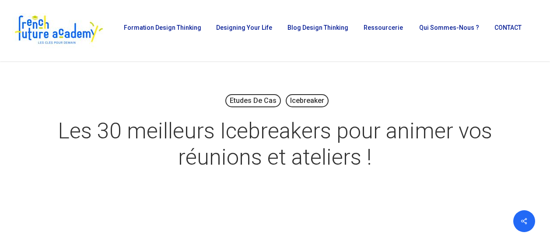  Describe the element at coordinates (161, 31) in the screenshot. I see `a: Formation Design Thinking` at that location.